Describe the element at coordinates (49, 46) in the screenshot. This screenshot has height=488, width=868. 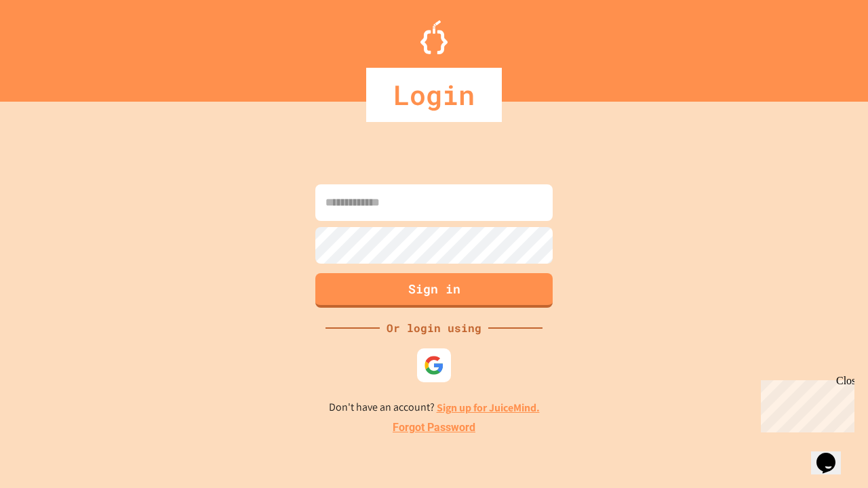
I see `div: Chat with us now!Close` at that location.